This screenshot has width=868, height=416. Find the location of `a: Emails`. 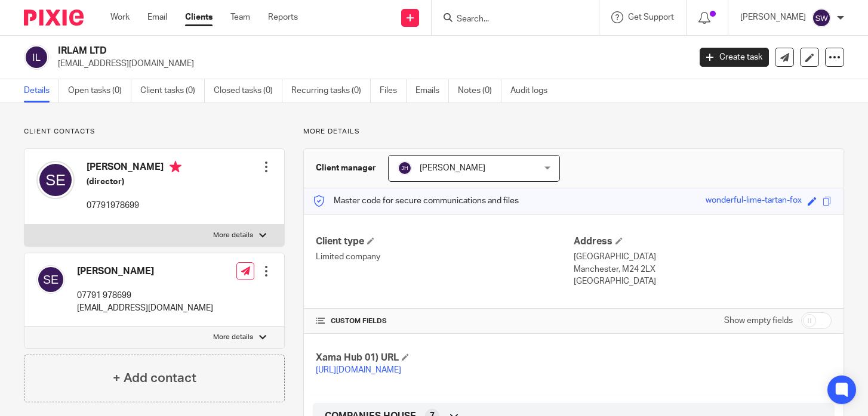

a: Emails is located at coordinates (432, 91).